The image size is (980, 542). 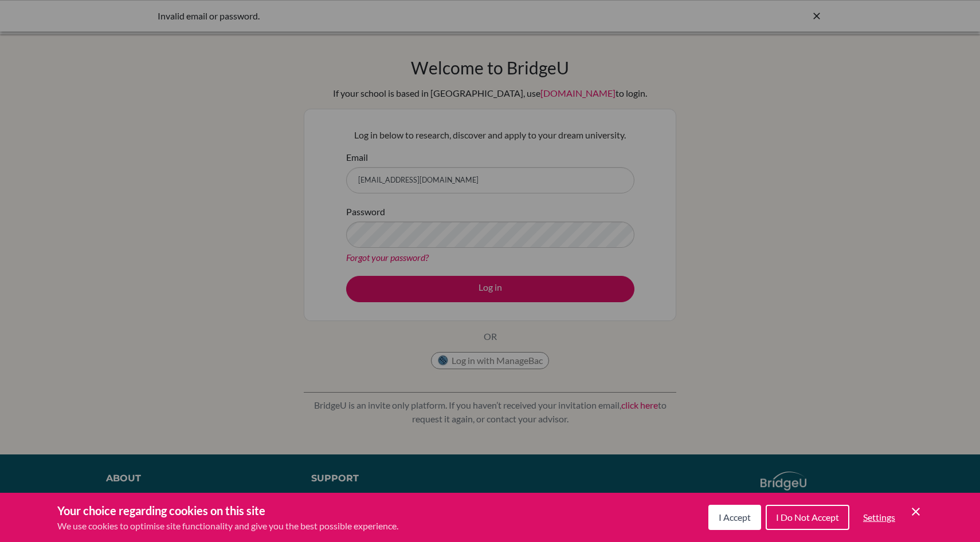 What do you see at coordinates (808, 518) in the screenshot?
I see `button: I Do Not Accept` at bounding box center [808, 518].